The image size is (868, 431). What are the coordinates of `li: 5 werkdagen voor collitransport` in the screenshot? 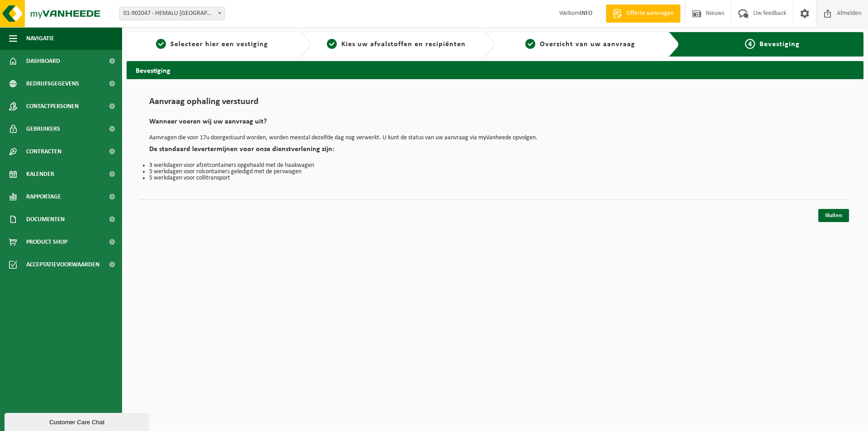 It's located at (495, 178).